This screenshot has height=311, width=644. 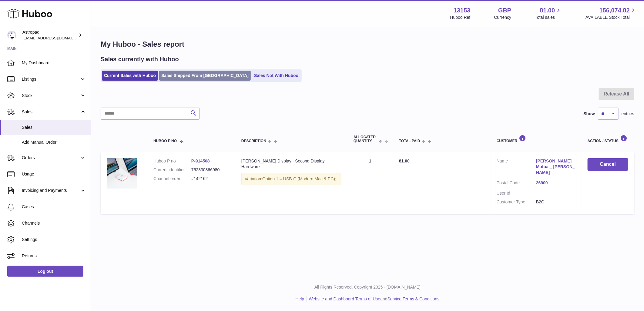 I want to click on span: Add Manual Order, so click(x=54, y=142).